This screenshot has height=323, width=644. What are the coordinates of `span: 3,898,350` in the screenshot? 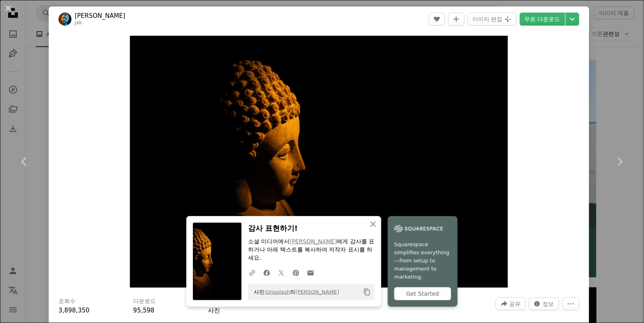 It's located at (74, 310).